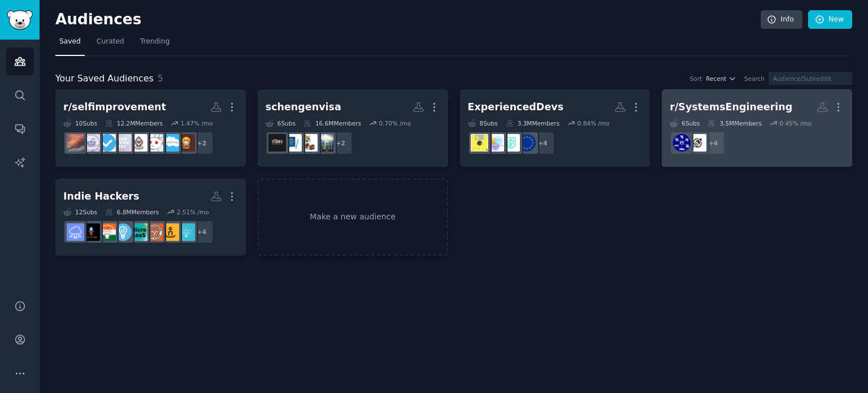 The height and width of the screenshot is (393, 868). Describe the element at coordinates (91, 142) in the screenshot. I see `img: DecidingToBeBetter` at that location.